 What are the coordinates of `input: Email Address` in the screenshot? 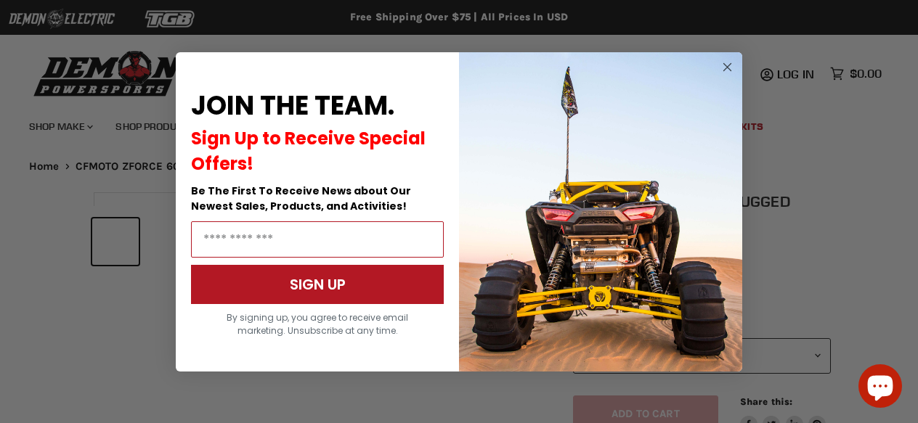 It's located at (317, 240).